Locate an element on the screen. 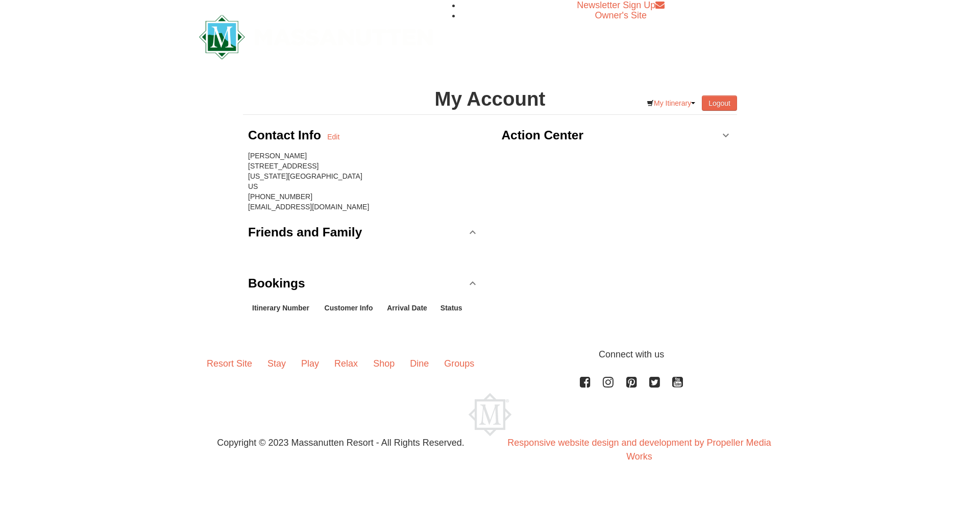 The height and width of the screenshot is (506, 980). a: Play is located at coordinates (310, 364).